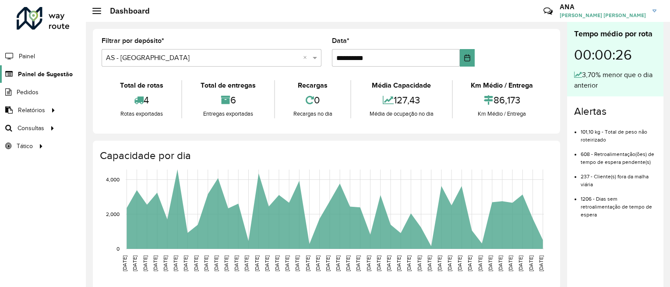 This screenshot has height=287, width=670. What do you see at coordinates (118, 248) in the screenshot?
I see `text: 0` at bounding box center [118, 248].